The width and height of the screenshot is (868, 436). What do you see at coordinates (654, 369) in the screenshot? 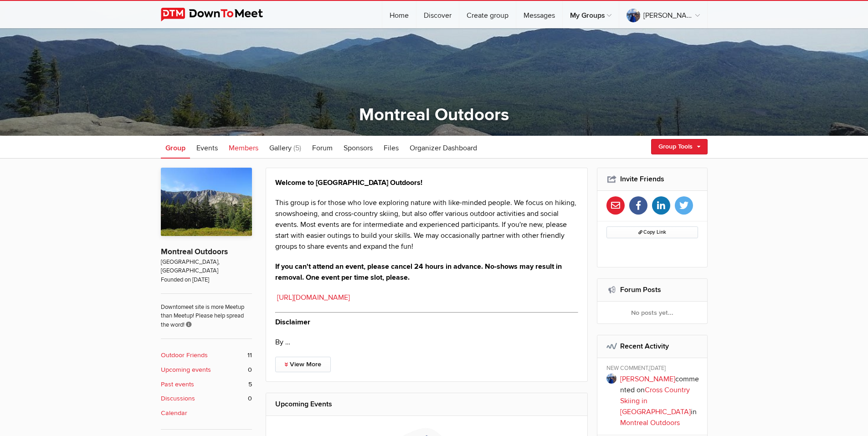
I see `div: NEW COMMENT,` at bounding box center [654, 369].